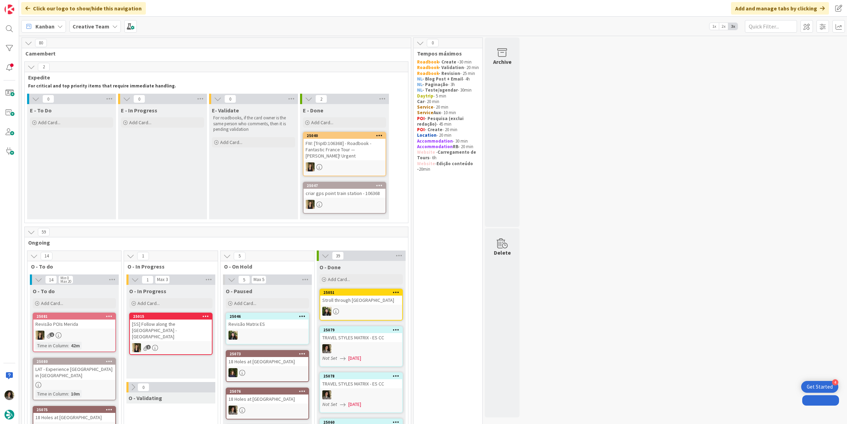  Describe the element at coordinates (253, 124) in the screenshot. I see `p: For roadbooks, if the card owner is the same person who comments, then it is pending validation` at that location.